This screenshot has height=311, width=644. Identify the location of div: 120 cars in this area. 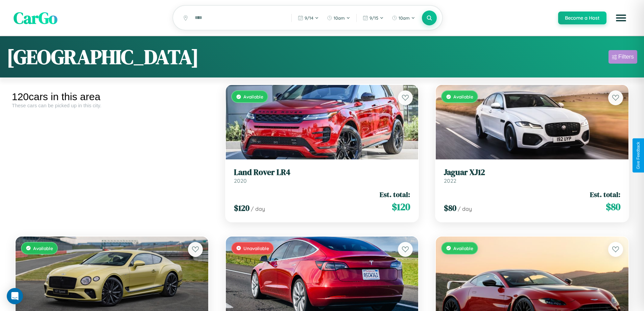
(112, 97).